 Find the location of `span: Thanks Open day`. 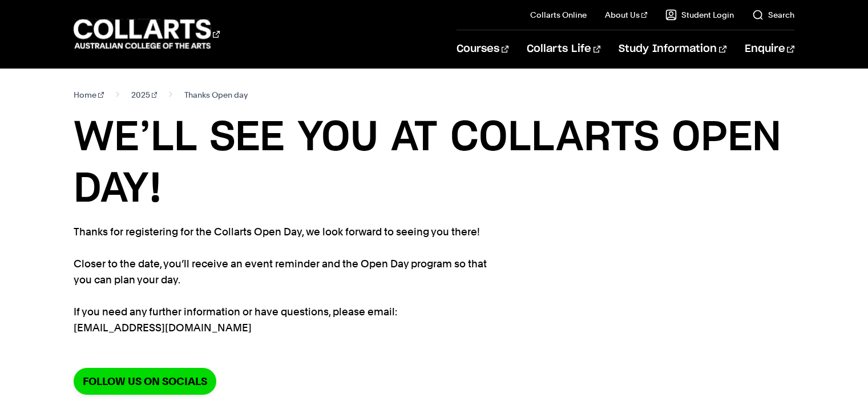

span: Thanks Open day is located at coordinates (216, 95).